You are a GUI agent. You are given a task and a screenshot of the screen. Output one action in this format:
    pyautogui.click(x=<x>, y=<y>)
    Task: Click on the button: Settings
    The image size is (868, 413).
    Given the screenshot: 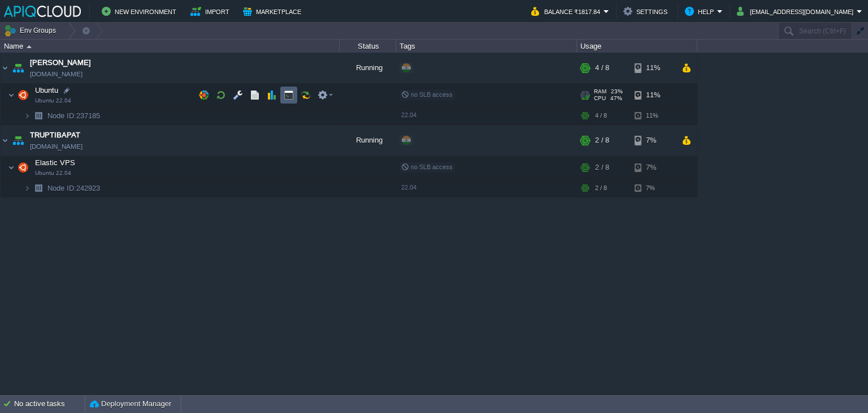 What is the action you would take?
    pyautogui.click(x=647, y=11)
    